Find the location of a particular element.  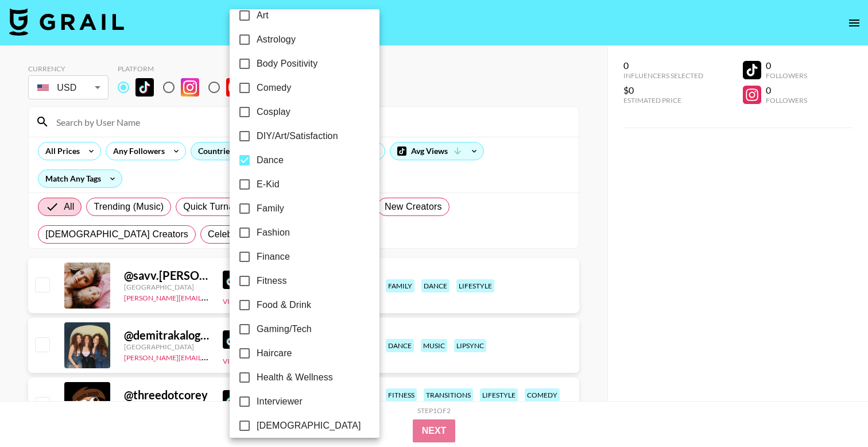

span: Body Positivity is located at coordinates (287, 64).